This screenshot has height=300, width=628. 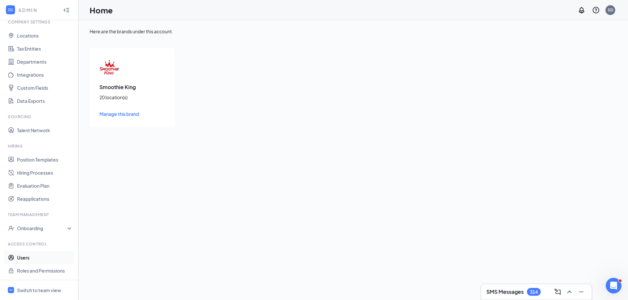 I want to click on div: Team Management, so click(x=40, y=215).